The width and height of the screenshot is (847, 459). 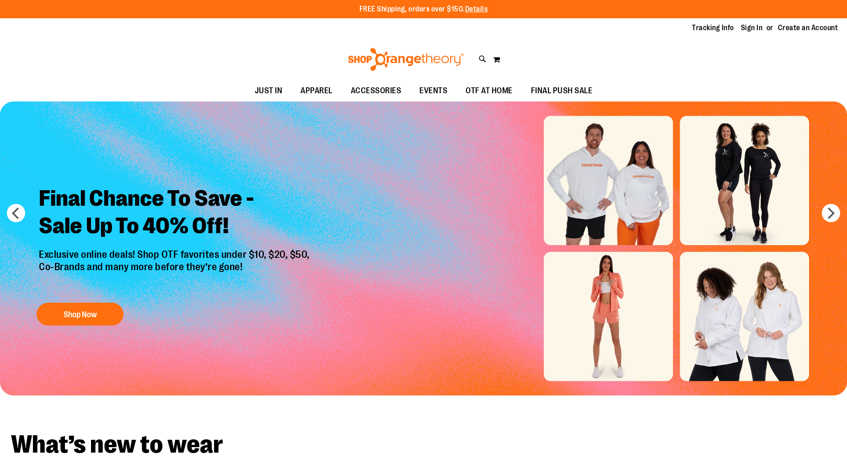 I want to click on a: Final Chance To Save -Sale Up To 40% Off! Exclusive online deals! Shop OTF favorites under $10, $..., so click(x=175, y=254).